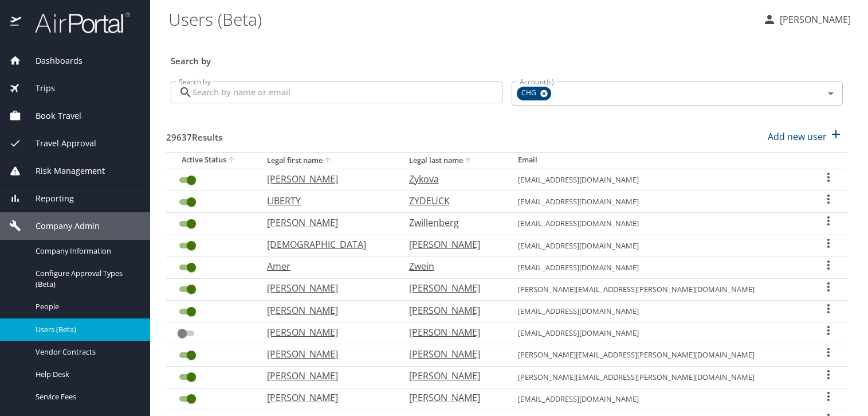  What do you see at coordinates (16, 22) in the screenshot?
I see `img: icon-airportal.png` at bounding box center [16, 22].